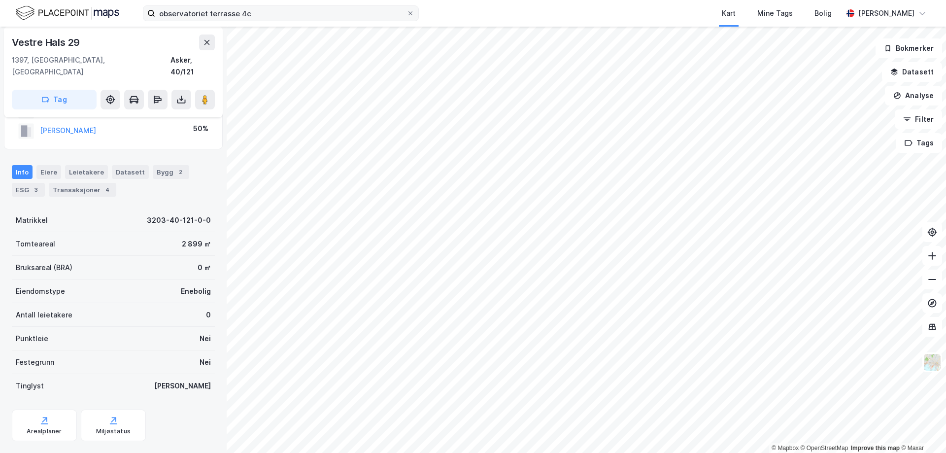 Image resolution: width=946 pixels, height=453 pixels. I want to click on div: Eiendomstype, so click(40, 291).